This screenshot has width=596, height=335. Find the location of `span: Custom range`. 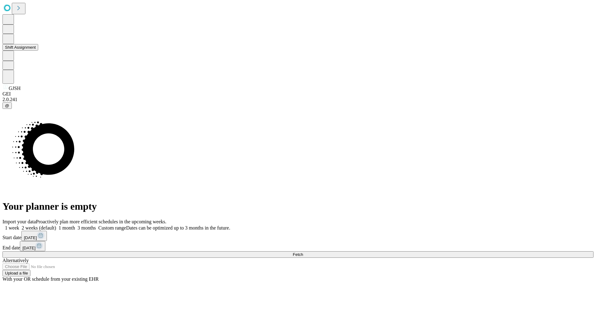

span: Custom range is located at coordinates (112, 228).